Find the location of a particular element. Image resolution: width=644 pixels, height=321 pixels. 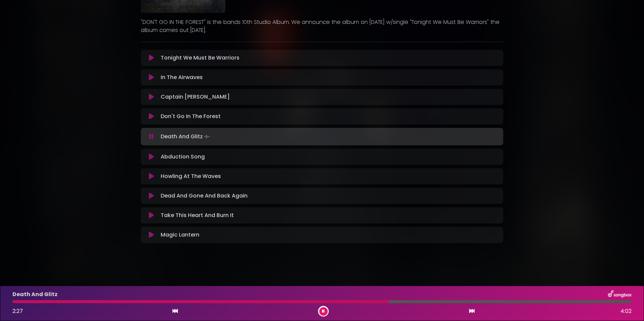

p: Death And Glitz is located at coordinates (186, 136).